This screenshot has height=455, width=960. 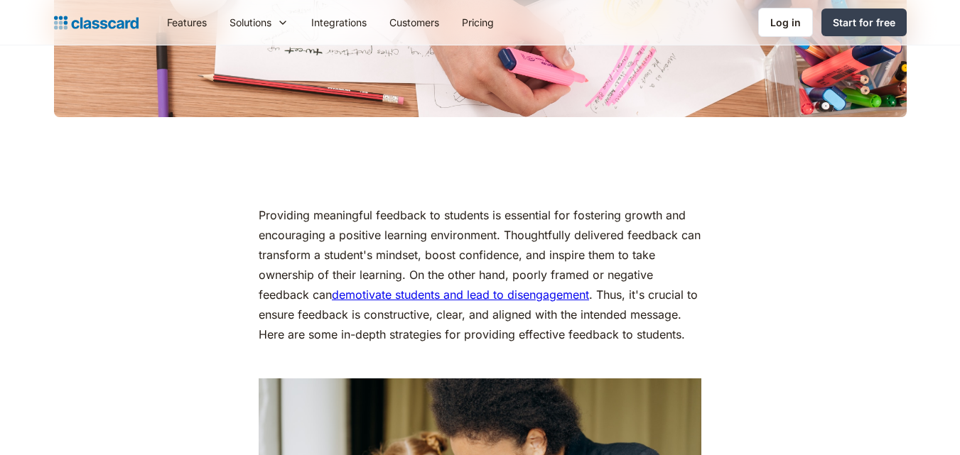 What do you see at coordinates (339, 22) in the screenshot?
I see `a: Integrations` at bounding box center [339, 22].